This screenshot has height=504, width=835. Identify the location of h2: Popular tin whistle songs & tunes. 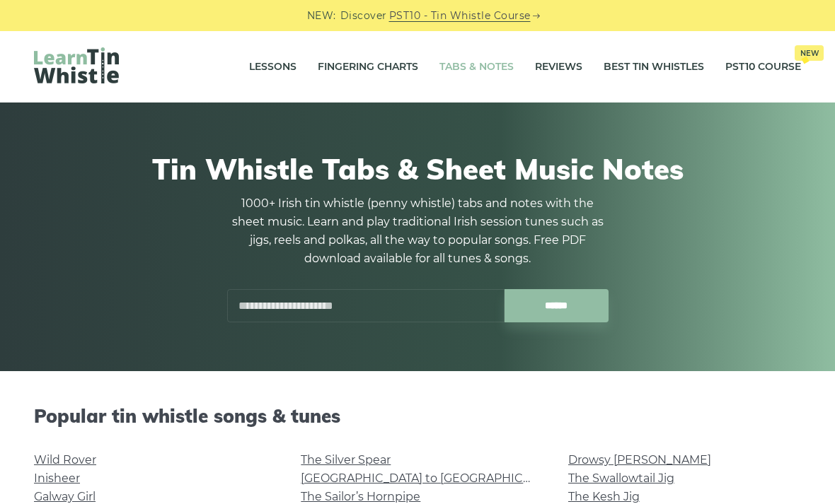
(418, 416).